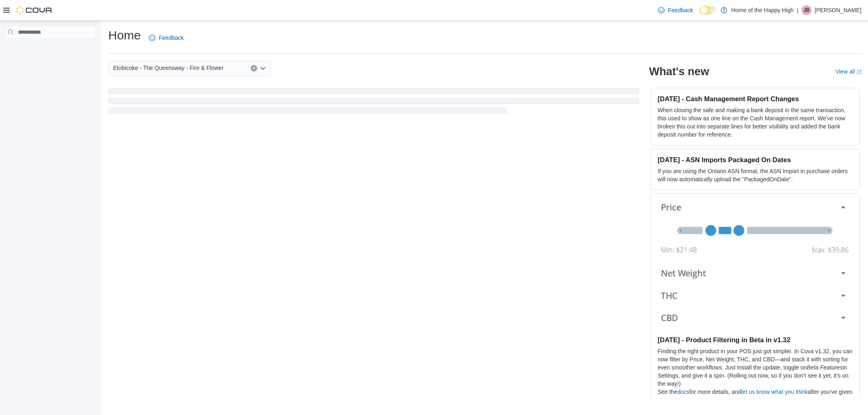  Describe the element at coordinates (708, 10) in the screenshot. I see `input: Dark Mode` at that location.